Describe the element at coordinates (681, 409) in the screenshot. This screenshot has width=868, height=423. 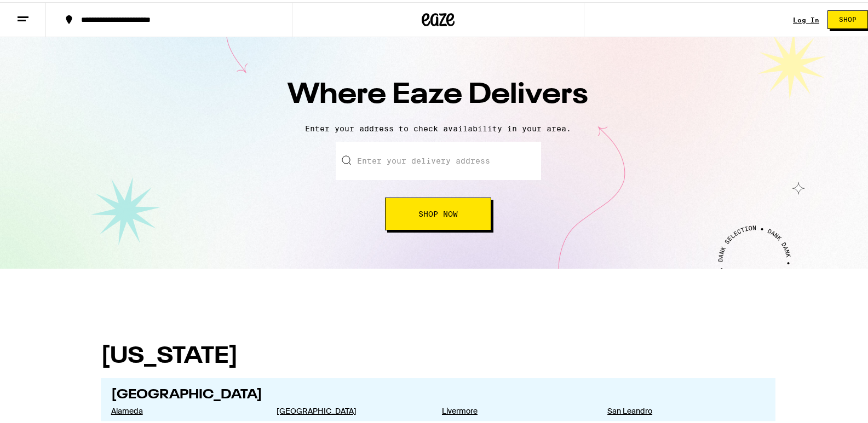
I see `a: San Leandro` at that location.